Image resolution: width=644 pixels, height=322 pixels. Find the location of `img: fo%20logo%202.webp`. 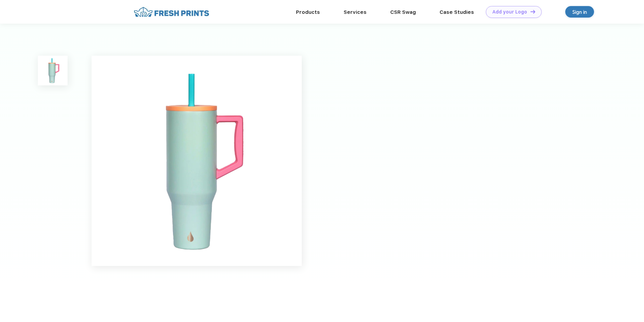

img: fo%20logo%202.webp is located at coordinates (171, 12).